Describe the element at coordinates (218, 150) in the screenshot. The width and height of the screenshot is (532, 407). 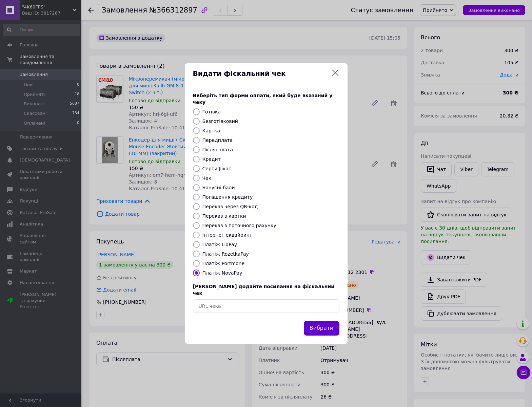
I see `label: Післясплата` at that location.